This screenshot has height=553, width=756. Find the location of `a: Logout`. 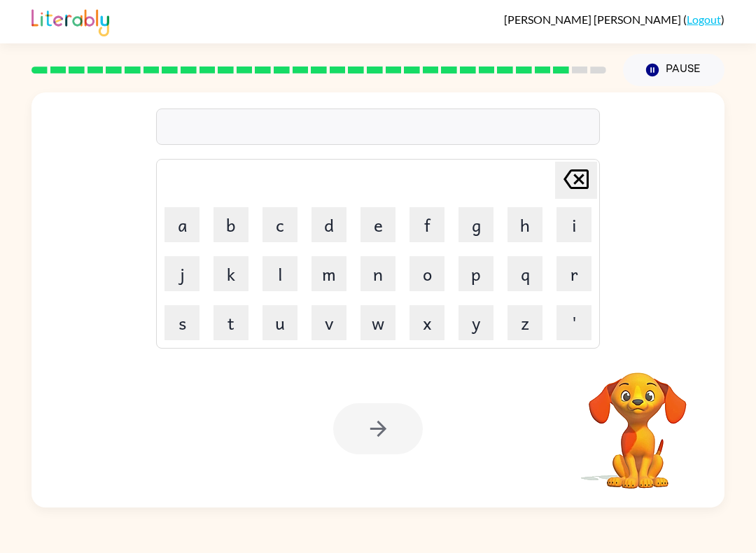

a: Logout is located at coordinates (703, 19).